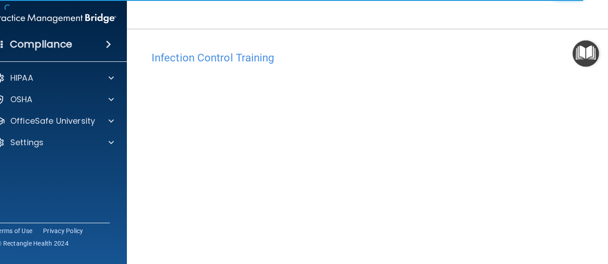 This screenshot has width=608, height=264. What do you see at coordinates (376, 58) in the screenshot?
I see `h4: Infection Control Training` at bounding box center [376, 58].